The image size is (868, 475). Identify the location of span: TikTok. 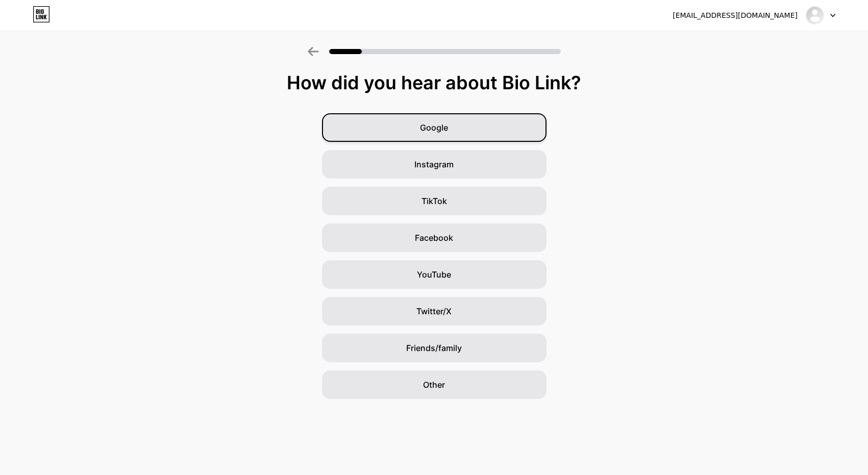
(434, 201).